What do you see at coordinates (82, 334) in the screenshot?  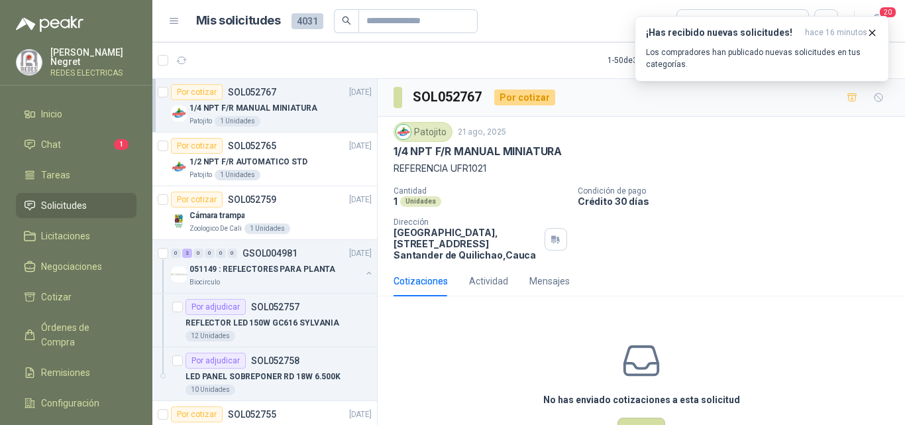 I see `span: Órdenes de Compra` at bounding box center [82, 334].